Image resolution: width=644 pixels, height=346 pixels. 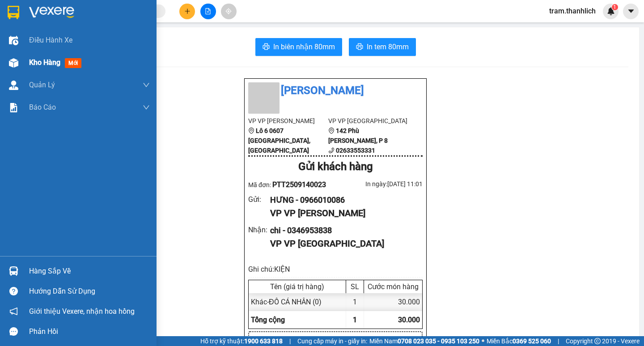 What do you see at coordinates (356, 150) in the screenshot?
I see `b: 02633553331` at bounding box center [356, 150].